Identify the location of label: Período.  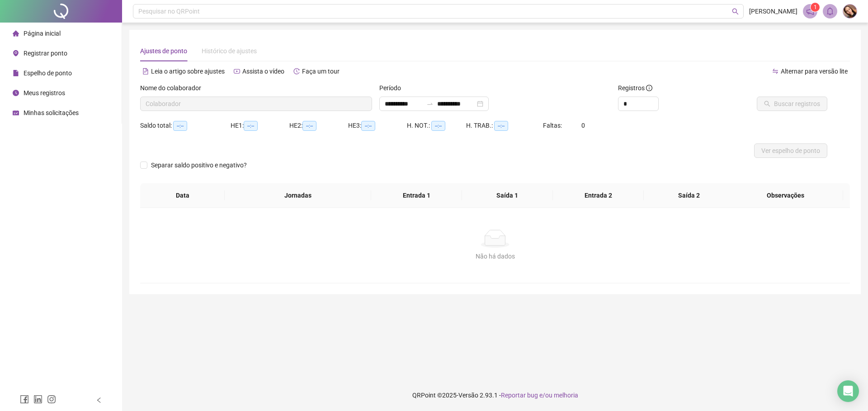
(393, 88).